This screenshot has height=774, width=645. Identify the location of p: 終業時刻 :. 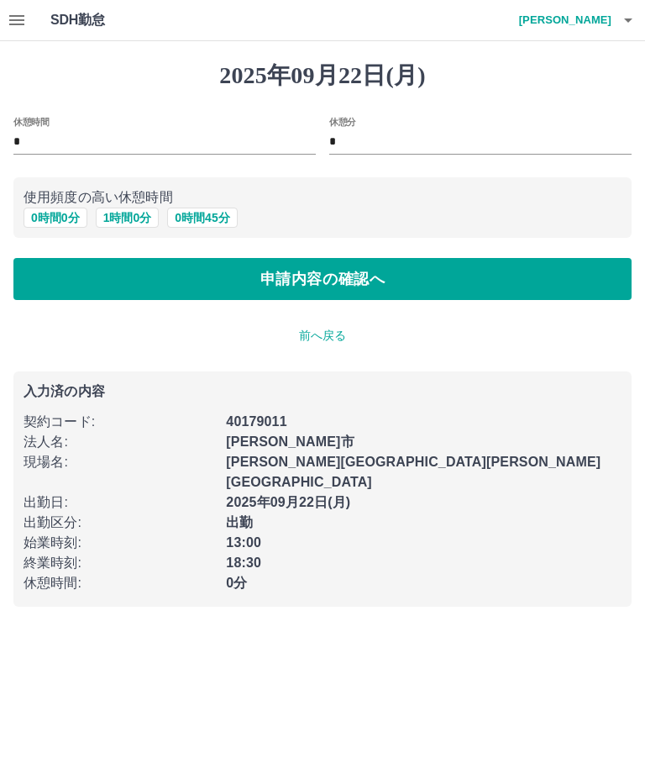
(119, 563).